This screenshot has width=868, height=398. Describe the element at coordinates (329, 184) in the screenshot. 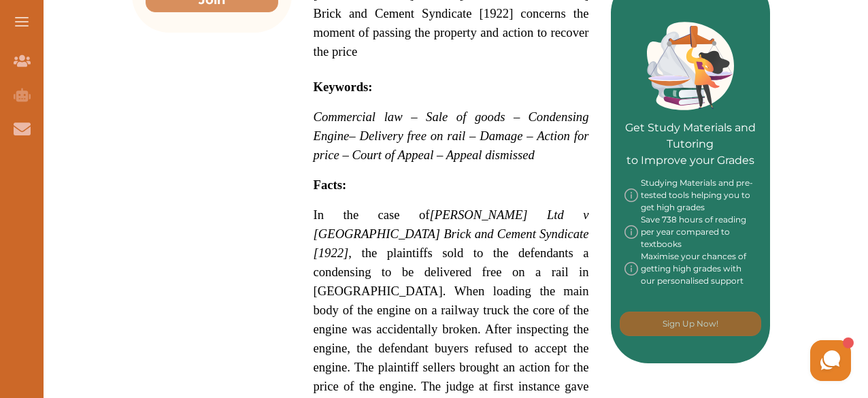

I see `strong: Facts:` at that location.